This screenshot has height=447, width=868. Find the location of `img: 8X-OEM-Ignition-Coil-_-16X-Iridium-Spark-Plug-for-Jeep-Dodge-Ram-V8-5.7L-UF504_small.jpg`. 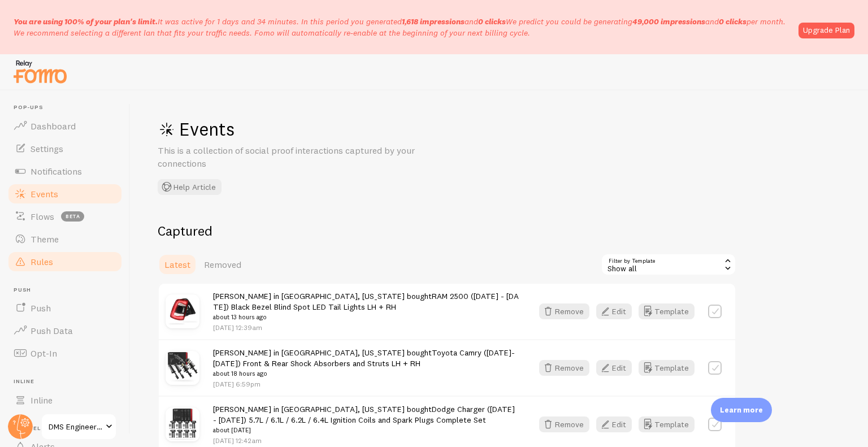

img: 8X-OEM-Ignition-Coil-_-16X-Iridium-Spark-Plug-for-Jeep-Dodge-Ram-V8-5.7L-UF504_small.jpg is located at coordinates (183, 424).